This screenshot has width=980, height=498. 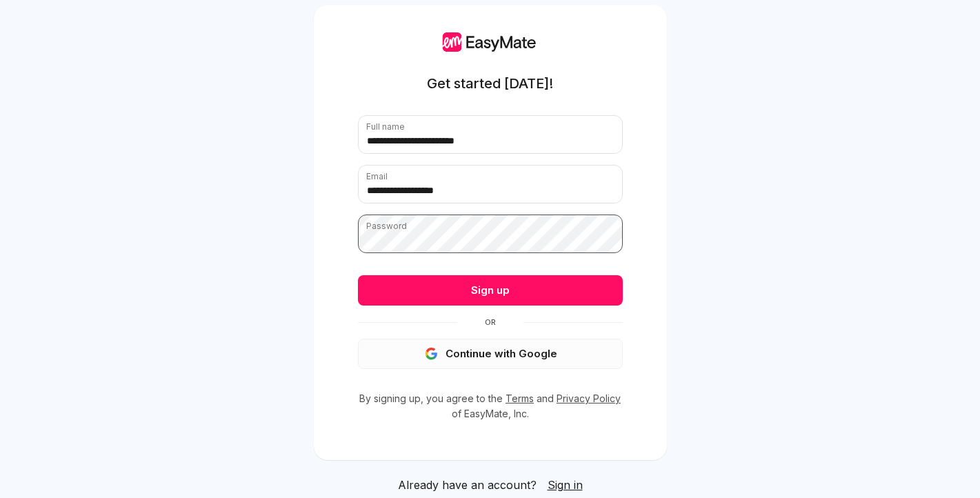 What do you see at coordinates (565, 485) in the screenshot?
I see `span: Sign in` at bounding box center [565, 485].